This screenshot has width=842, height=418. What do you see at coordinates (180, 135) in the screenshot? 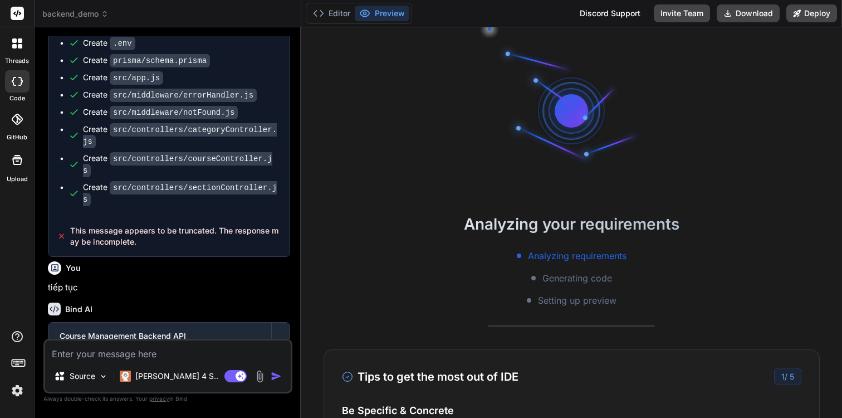
I see `code: src/controllers/categoryController.js` at bounding box center [180, 135].